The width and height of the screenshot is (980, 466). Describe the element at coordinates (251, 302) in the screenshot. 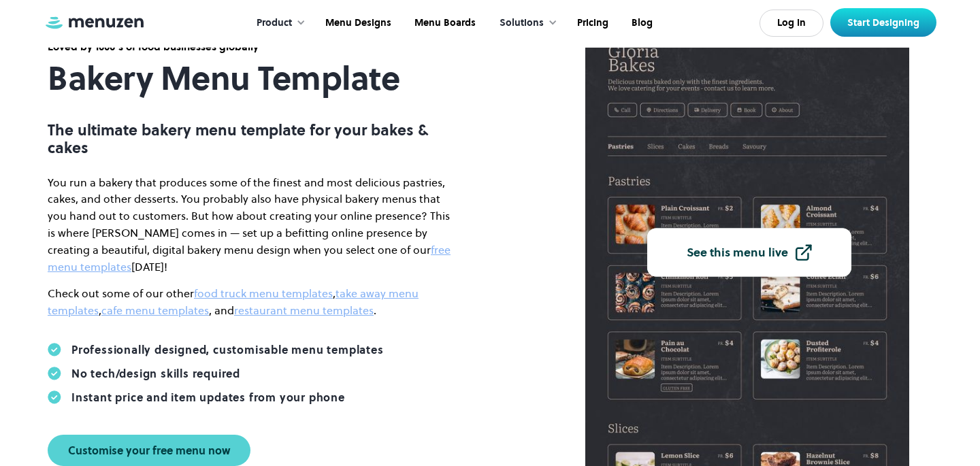

I see `p: Check out some of our other , , , and .` at that location.